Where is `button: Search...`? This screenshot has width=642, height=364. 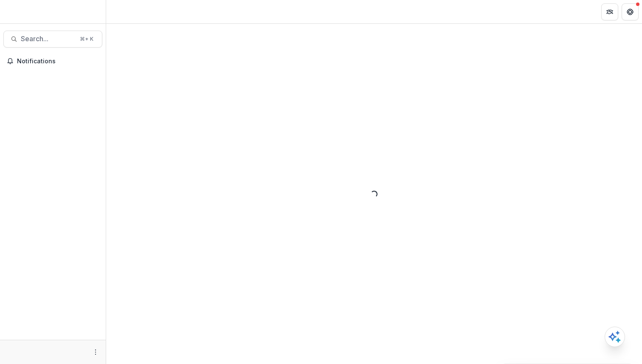
button: Search... is located at coordinates (52, 39).